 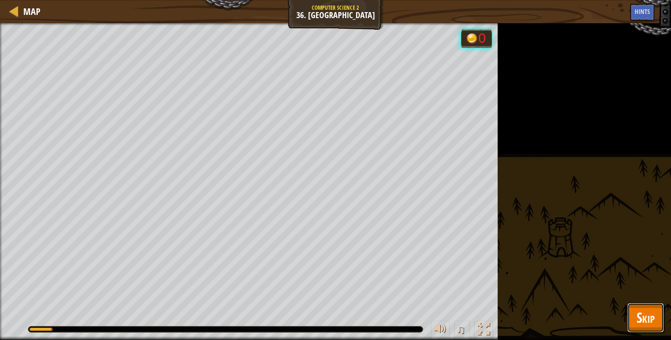 What do you see at coordinates (32, 11) in the screenshot?
I see `span: Map` at bounding box center [32, 11].